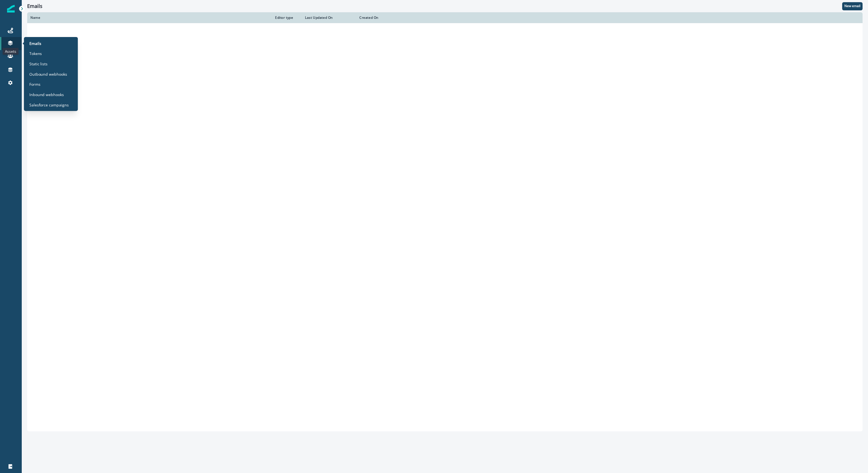  What do you see at coordinates (35, 84) in the screenshot?
I see `p: Forms` at bounding box center [35, 84].